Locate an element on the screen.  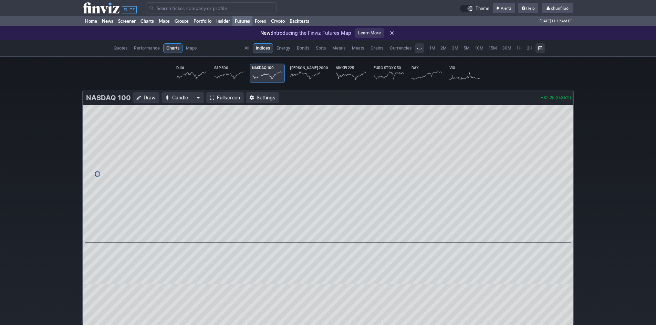
a: Screener is located at coordinates (127, 21).